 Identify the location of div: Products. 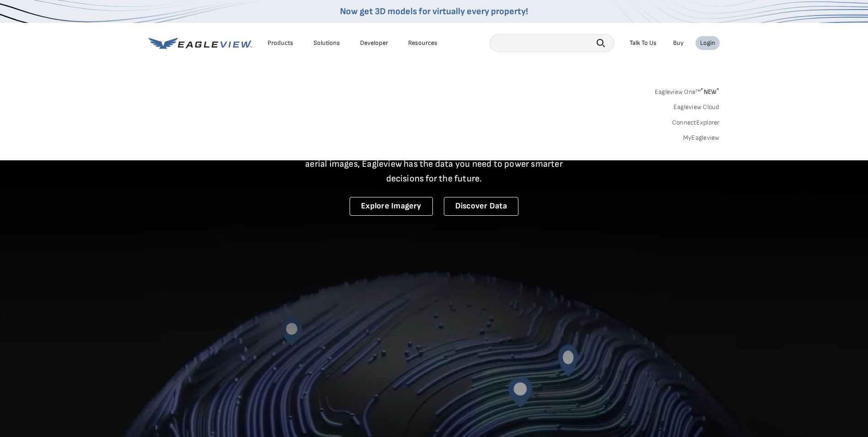
(280, 43).